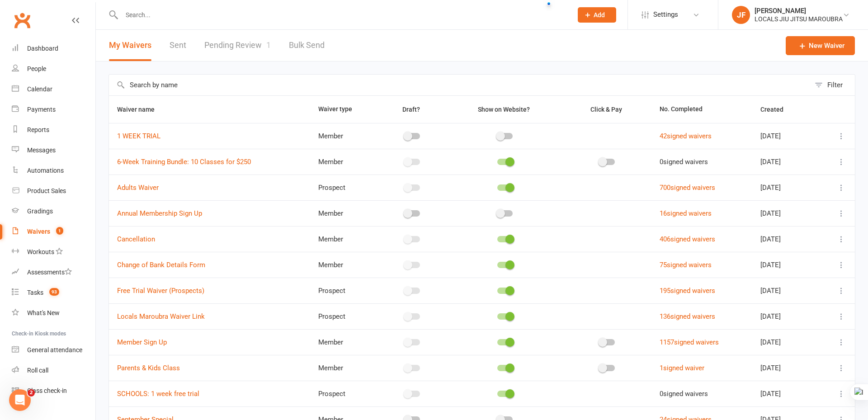 Image resolution: width=868 pixels, height=420 pixels. I want to click on div: Workouts, so click(41, 252).